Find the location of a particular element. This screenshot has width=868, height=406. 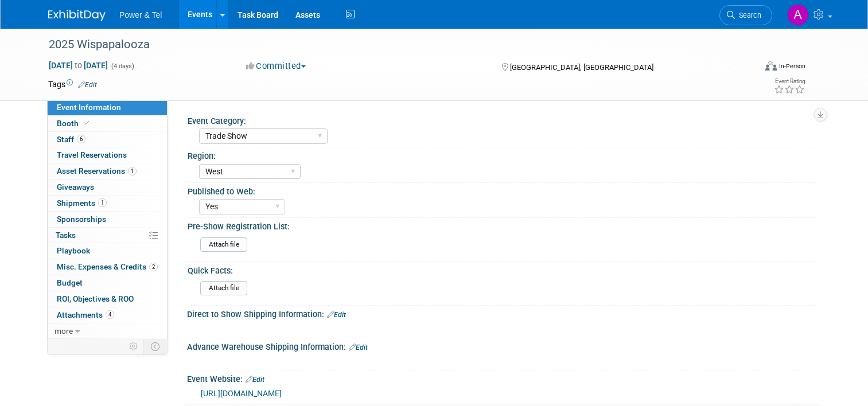

a: Attachments4 is located at coordinates (107, 315).